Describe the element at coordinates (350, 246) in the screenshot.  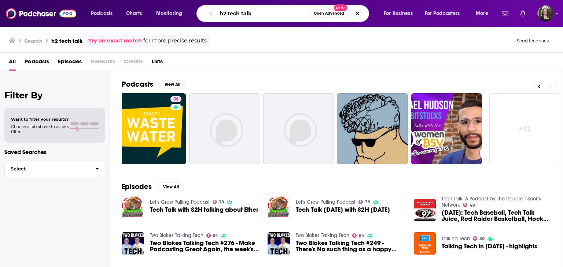
I see `span: Two Blokes Talking Tech #249 - There's No such thing as a happy husband, plus all the tech news t...` at that location.